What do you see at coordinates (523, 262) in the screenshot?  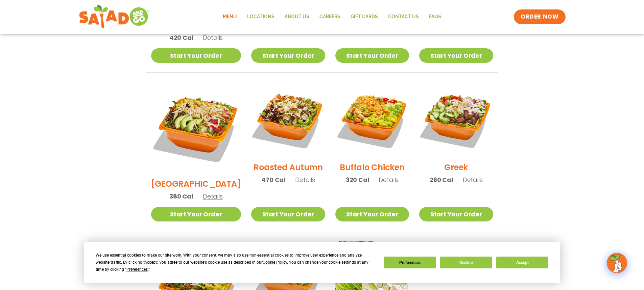 I see `button: Accept` at bounding box center [523, 262].